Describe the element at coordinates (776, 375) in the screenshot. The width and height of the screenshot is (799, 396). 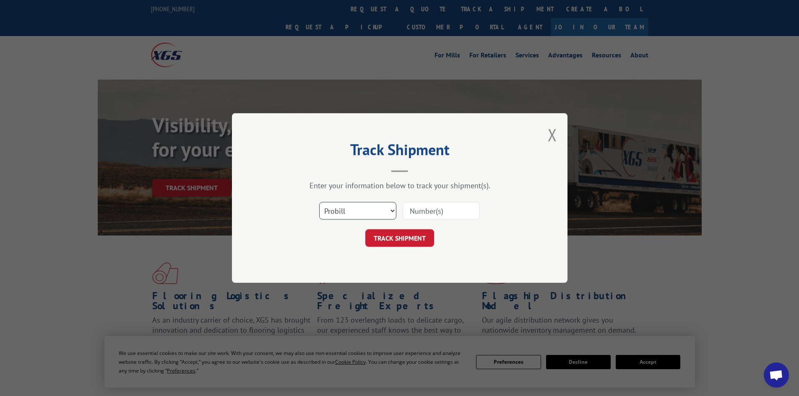
I see `a: Open chat` at that location.